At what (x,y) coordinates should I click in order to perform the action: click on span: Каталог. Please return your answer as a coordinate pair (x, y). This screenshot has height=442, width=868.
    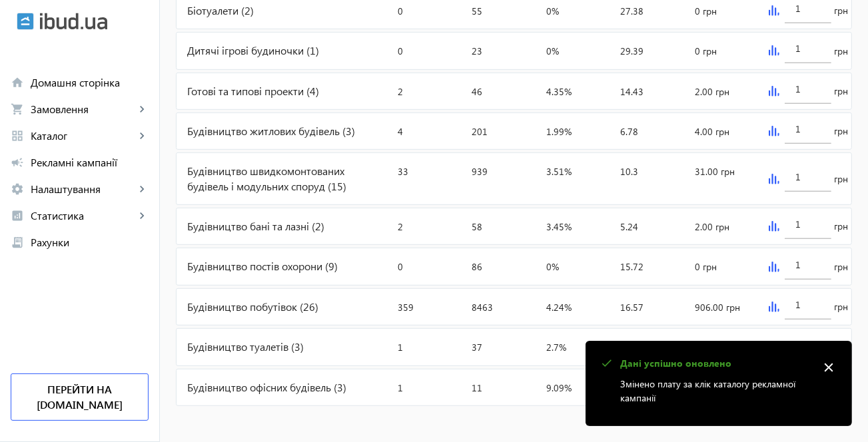
    Looking at the image, I should click on (83, 136).